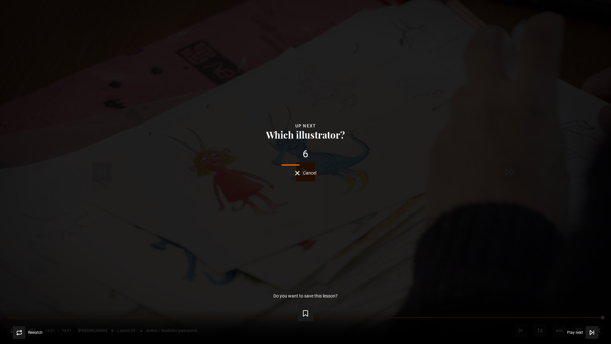  I want to click on div: 6, so click(306, 154).